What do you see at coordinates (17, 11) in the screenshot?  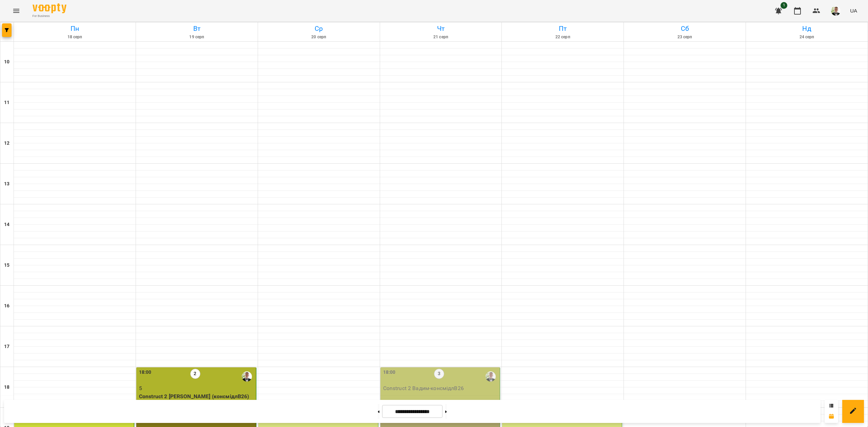 I see `button: Menu` at bounding box center [17, 11].